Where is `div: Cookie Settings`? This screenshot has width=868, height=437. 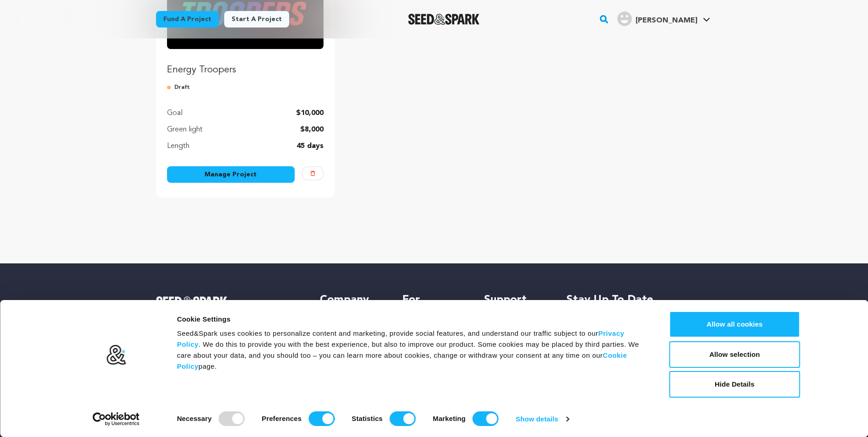 div: Cookie Settings is located at coordinates (413, 319).